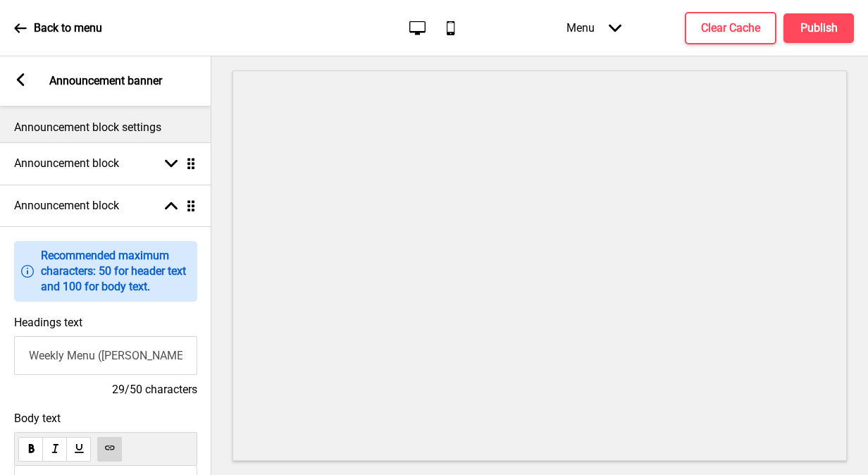 This screenshot has height=475, width=868. What do you see at coordinates (819, 28) in the screenshot?
I see `h4: Publish` at bounding box center [819, 28].